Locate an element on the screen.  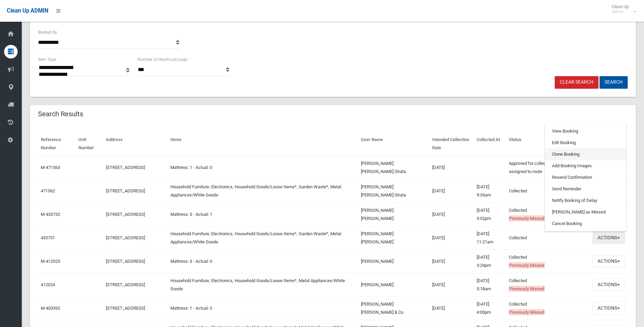
th: Collected At is located at coordinates (490, 144).